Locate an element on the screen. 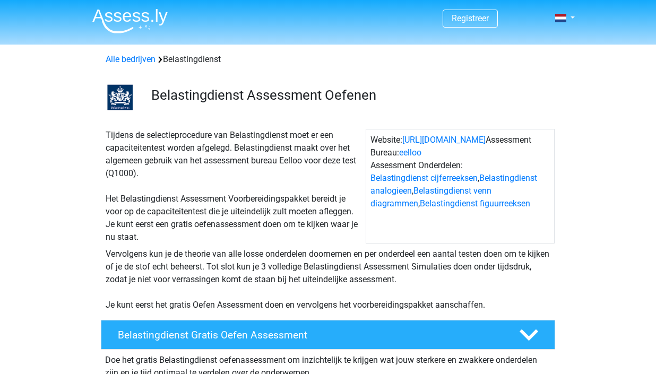 This screenshot has height=374, width=656. img: Assessly is located at coordinates (130, 21).